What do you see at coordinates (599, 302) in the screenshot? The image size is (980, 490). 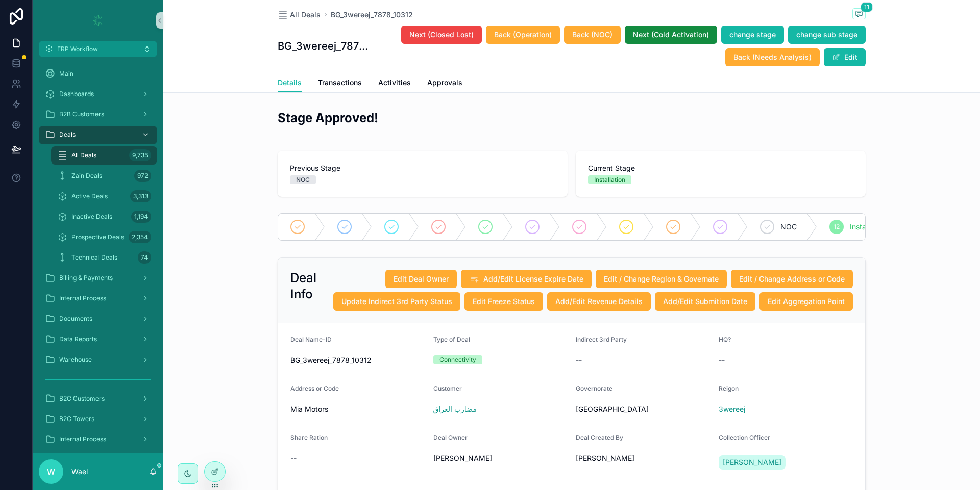 I see `span: Add/Edit Revenue Details` at bounding box center [599, 302].